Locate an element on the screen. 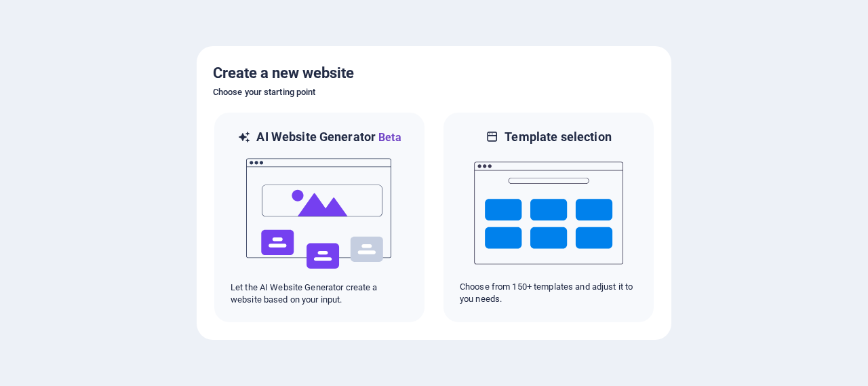  div: Template selectionChoose from 150+ templates and adjust it to you needs. is located at coordinates (548, 217).